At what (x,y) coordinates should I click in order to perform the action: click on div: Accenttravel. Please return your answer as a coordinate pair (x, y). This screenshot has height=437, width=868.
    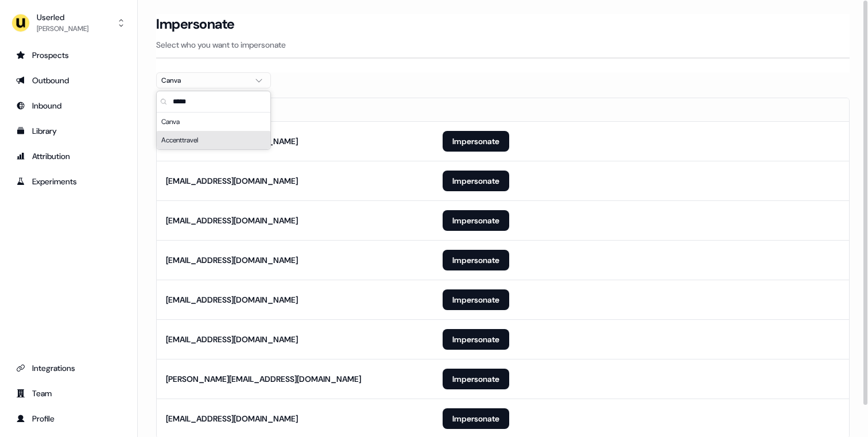
    Looking at the image, I should click on (214, 140).